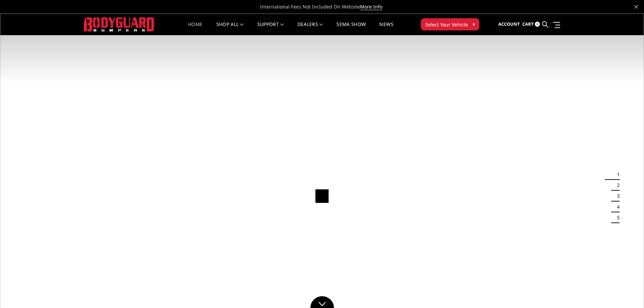 This screenshot has height=308, width=644. I want to click on span: Cart, so click(528, 24).